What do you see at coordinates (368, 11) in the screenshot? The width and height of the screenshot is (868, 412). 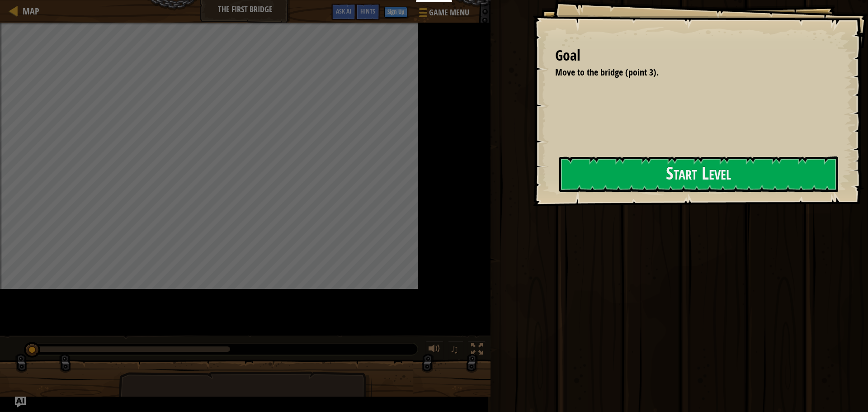 I see `span: Hints` at bounding box center [368, 11].